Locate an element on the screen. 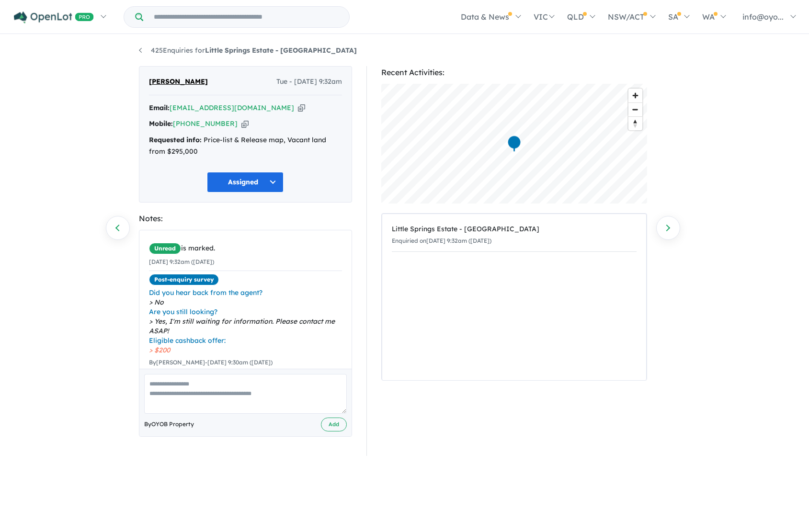 The width and height of the screenshot is (809, 532). span: info@oyo... is located at coordinates (763, 16).